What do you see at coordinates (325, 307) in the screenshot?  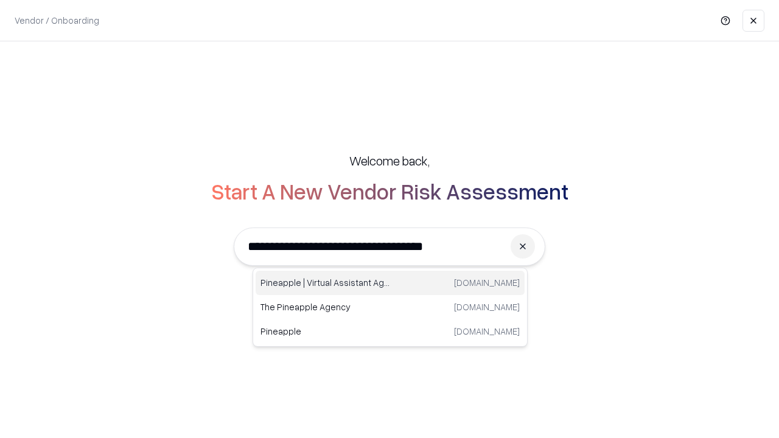 I see `p: The Pineapple Agency` at bounding box center [325, 307].